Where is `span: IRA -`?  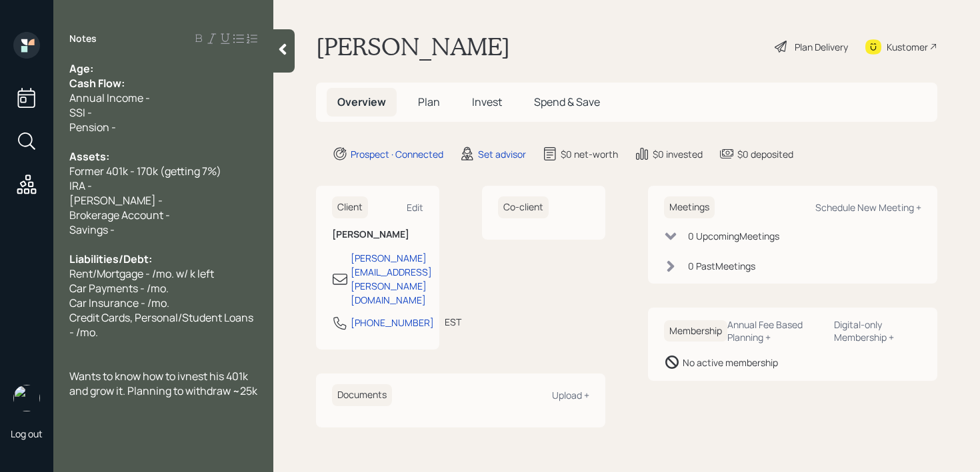 span: IRA - is located at coordinates (81, 186).